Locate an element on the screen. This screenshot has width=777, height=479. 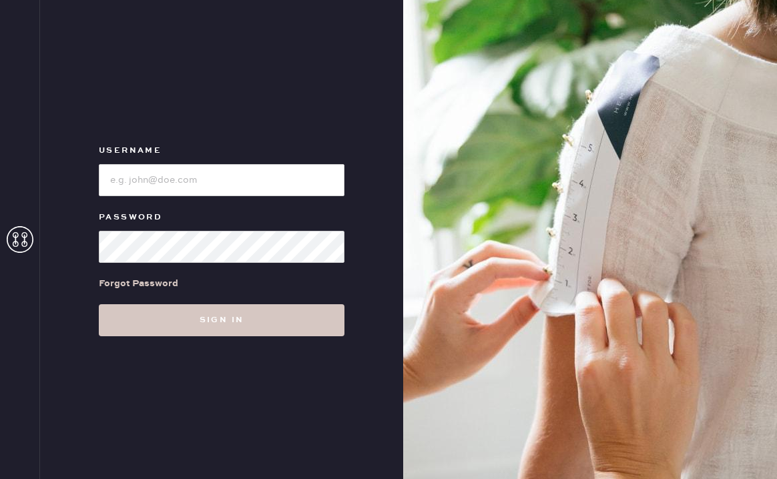
div: Forgot Password is located at coordinates (138, 284).